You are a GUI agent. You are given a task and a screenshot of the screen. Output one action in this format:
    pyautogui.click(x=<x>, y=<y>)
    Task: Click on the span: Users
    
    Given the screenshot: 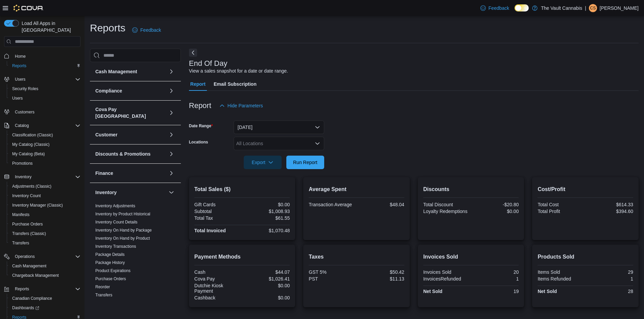 What is the action you would take?
    pyautogui.click(x=46, y=79)
    